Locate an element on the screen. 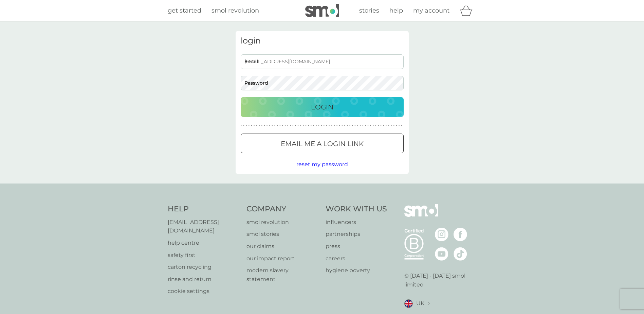 The image size is (644, 314). p: careers is located at coordinates (356, 259).